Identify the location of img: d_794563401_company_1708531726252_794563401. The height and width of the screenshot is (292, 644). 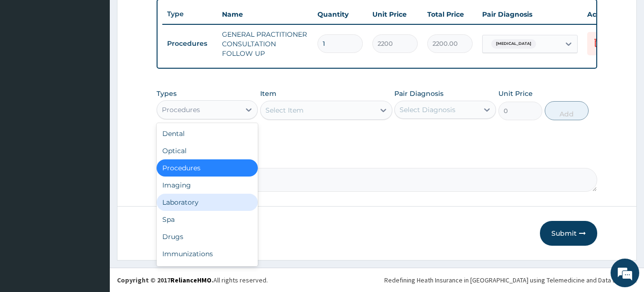
(28, 60).